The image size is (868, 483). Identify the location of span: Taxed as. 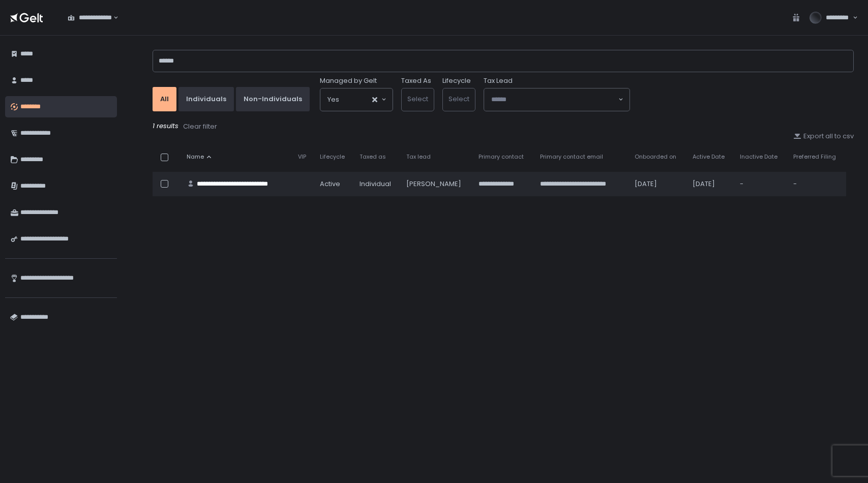
(373, 157).